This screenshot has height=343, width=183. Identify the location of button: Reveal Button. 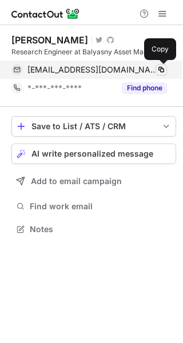
(144, 88).